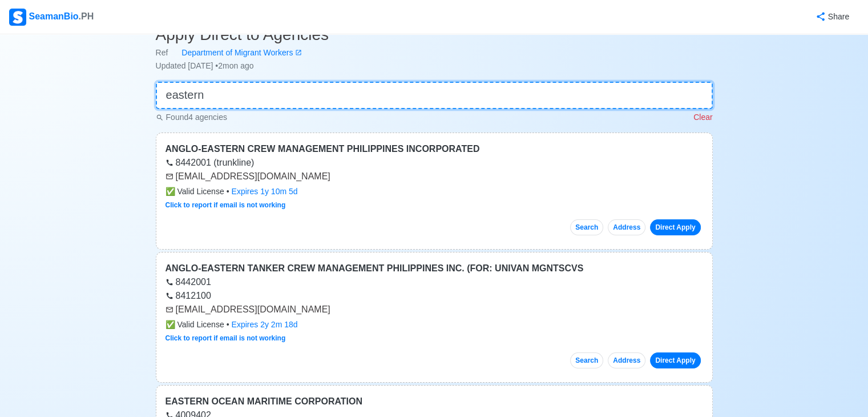 The height and width of the screenshot is (417, 868). What do you see at coordinates (434, 149) in the screenshot?
I see `div: ANGLO-EASTERN CREW MANAGEMENT PHILIPPINES INCORPORATED` at bounding box center [434, 149].